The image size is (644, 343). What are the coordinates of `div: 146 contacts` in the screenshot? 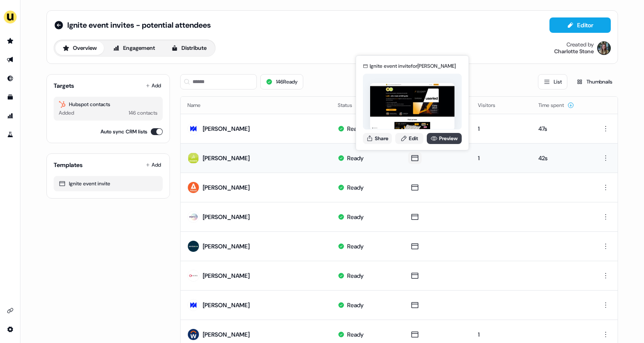 It's located at (143, 113).